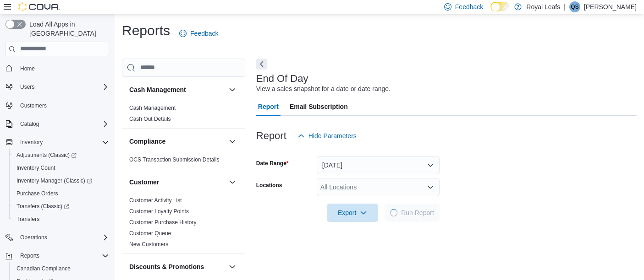 This screenshot has width=644, height=280. I want to click on button: Open list of options, so click(430, 188).